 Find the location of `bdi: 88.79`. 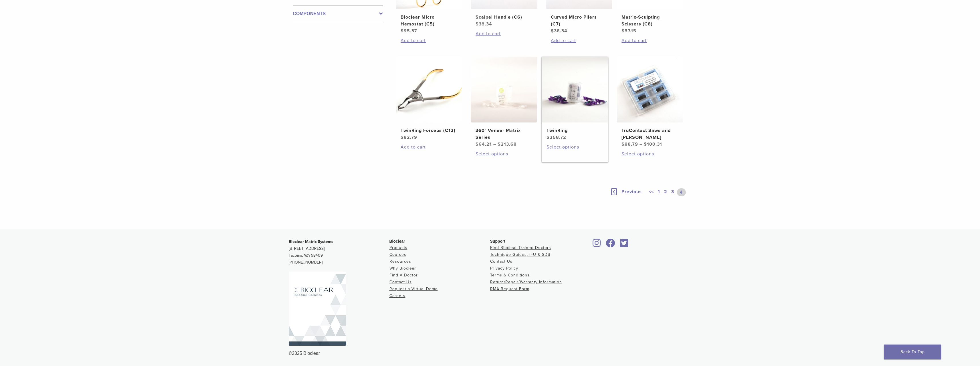

bdi: 88.79 is located at coordinates (630, 144).